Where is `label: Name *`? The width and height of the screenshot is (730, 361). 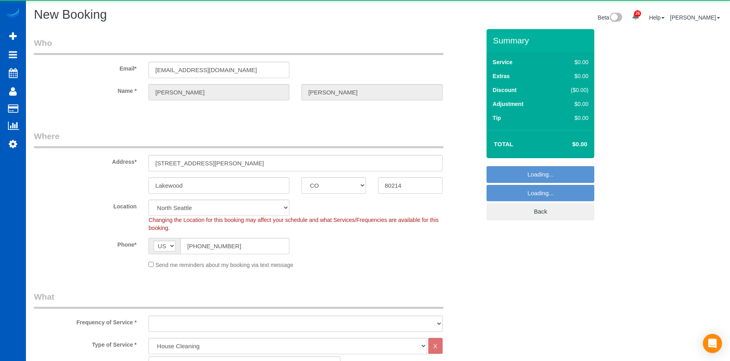 label: Name * is located at coordinates (85, 89).